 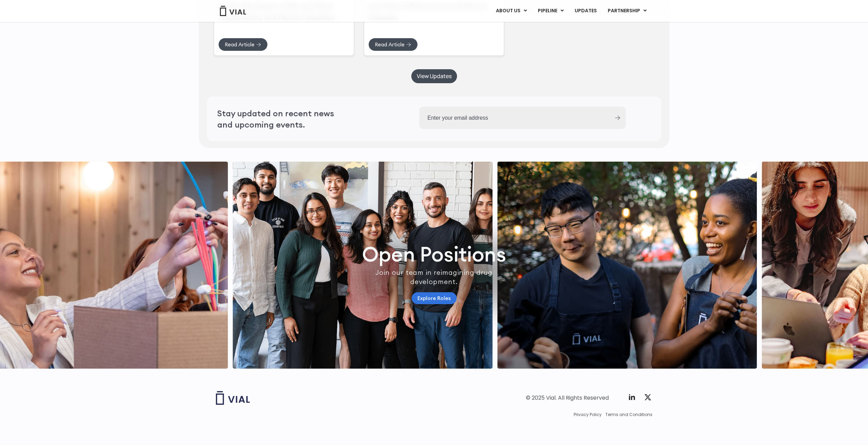 What do you see at coordinates (567, 398) in the screenshot?
I see `div: © 2025 Vial. All Rights Reserved` at bounding box center [567, 398].